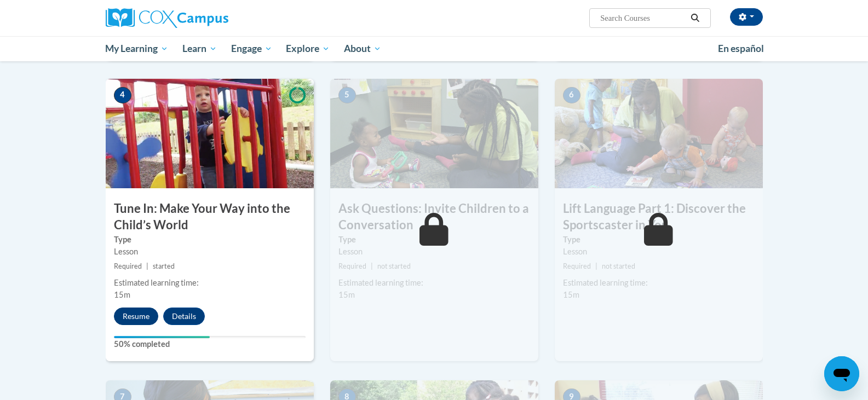  What do you see at coordinates (162, 337) in the screenshot?
I see `div: Your progress` at bounding box center [162, 337].